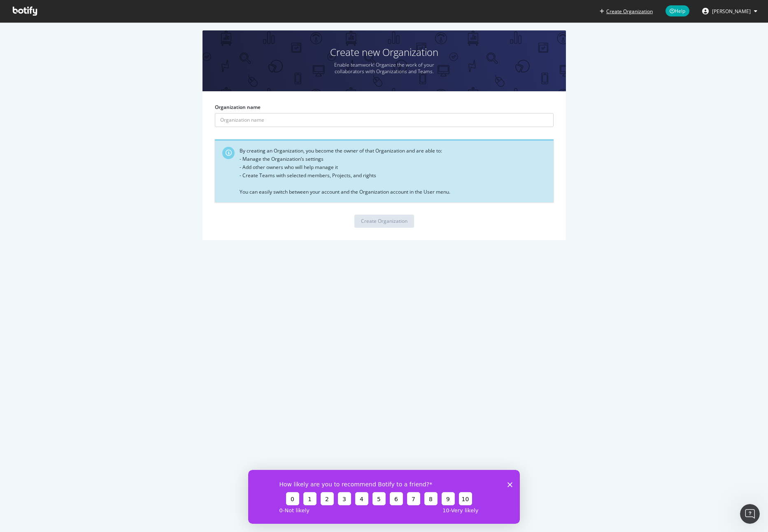  I want to click on div: How likely are you to recommend Botify to a friend?, so click(128, 15).